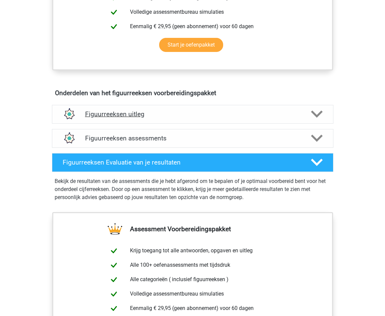 This screenshot has height=316, width=385. What do you see at coordinates (192, 114) in the screenshot?
I see `a: uitleg Figuurreeksen uitleg` at bounding box center [192, 114].